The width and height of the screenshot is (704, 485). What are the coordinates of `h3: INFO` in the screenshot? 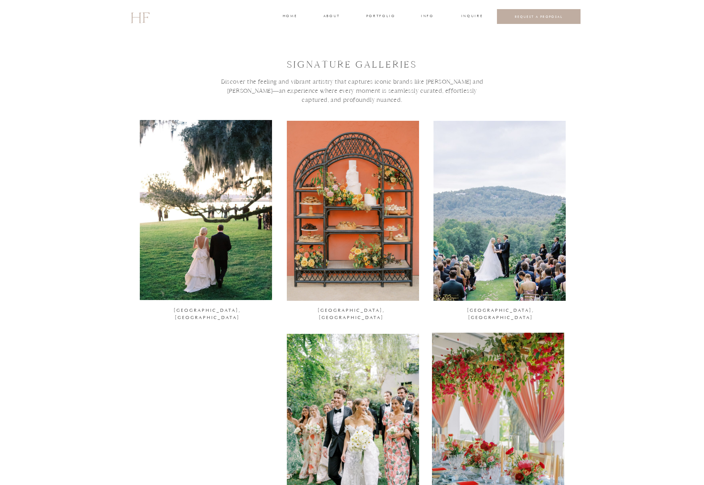 It's located at (428, 17).